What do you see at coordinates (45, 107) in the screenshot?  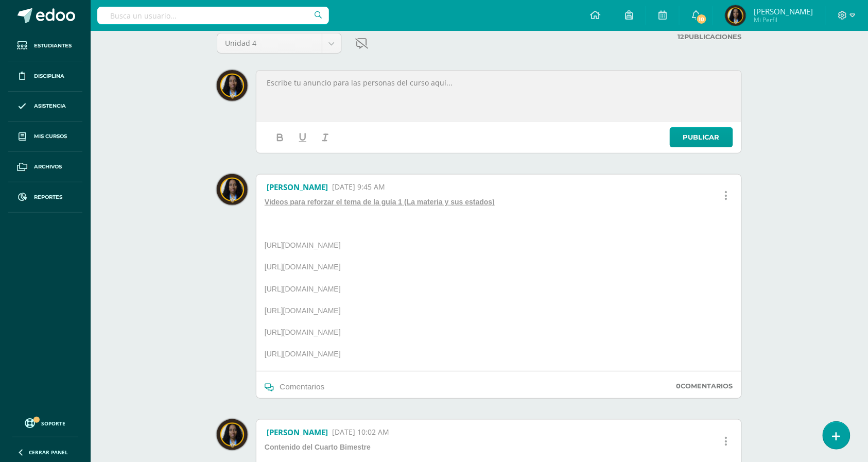 I see `a: Asistencia` at bounding box center [45, 107].